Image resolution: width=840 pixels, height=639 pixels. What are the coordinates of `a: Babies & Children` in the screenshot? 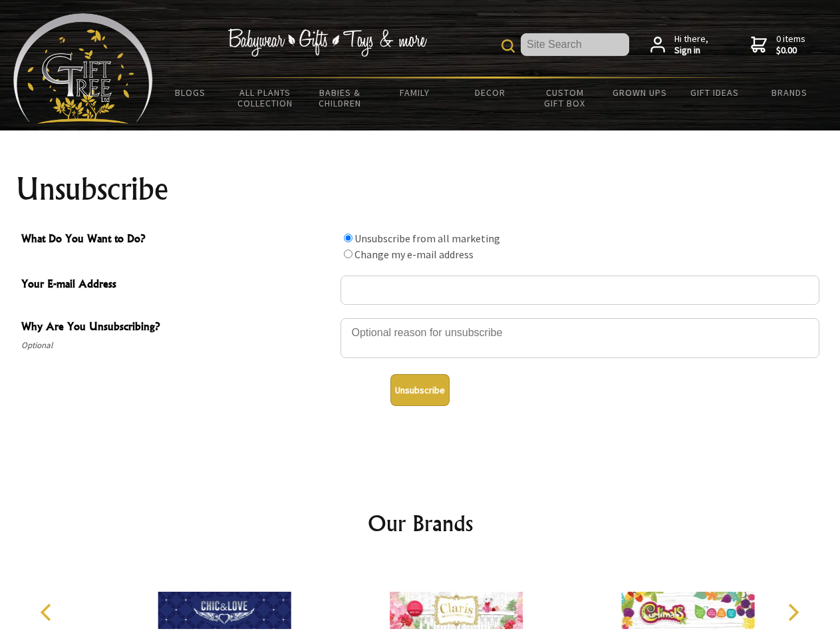 It's located at (340, 98).